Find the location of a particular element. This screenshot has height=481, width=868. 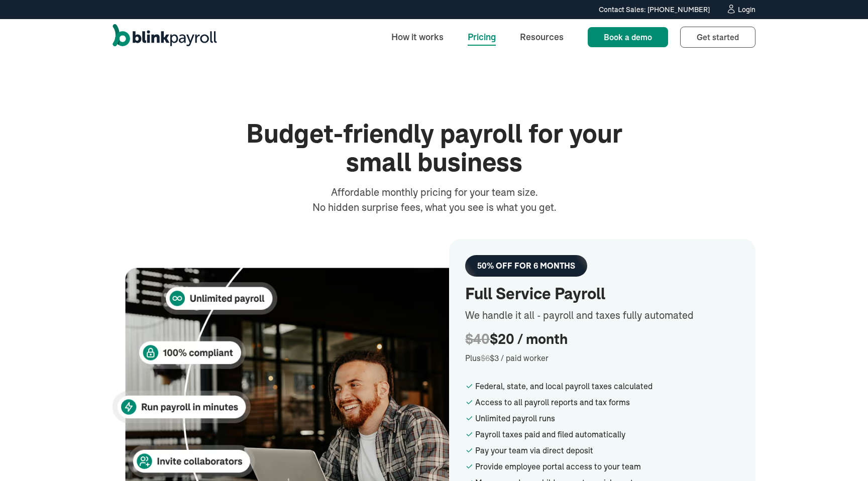

div: We handle it all - payroll and taxes fully automated is located at coordinates (602, 316).